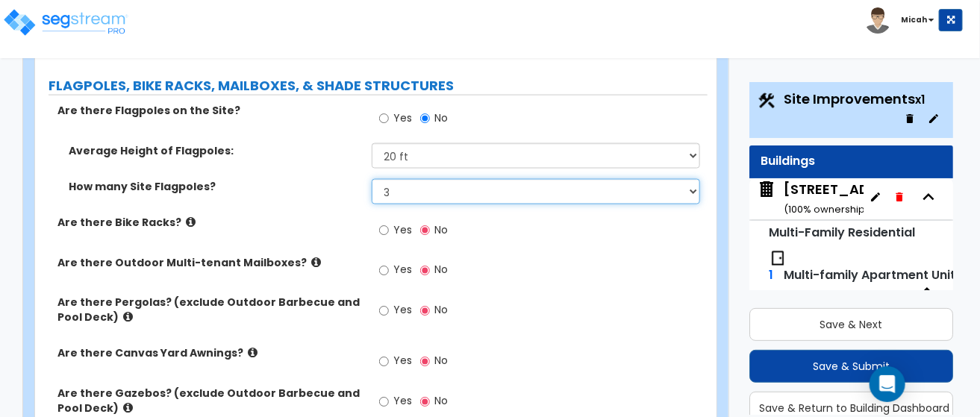 The image size is (980, 417). What do you see at coordinates (914, 19) in the screenshot?
I see `b: Micah` at bounding box center [914, 19].